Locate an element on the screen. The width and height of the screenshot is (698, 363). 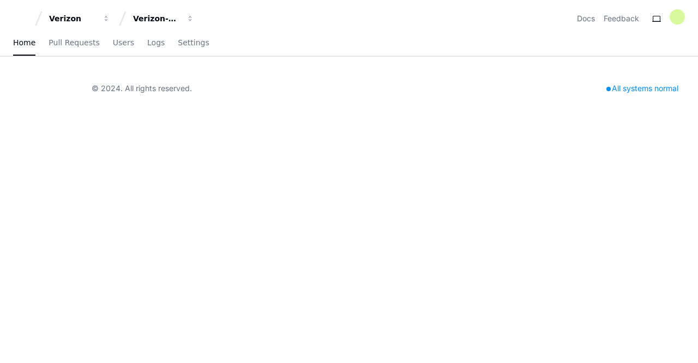
a: Pull Requests is located at coordinates (74, 43).